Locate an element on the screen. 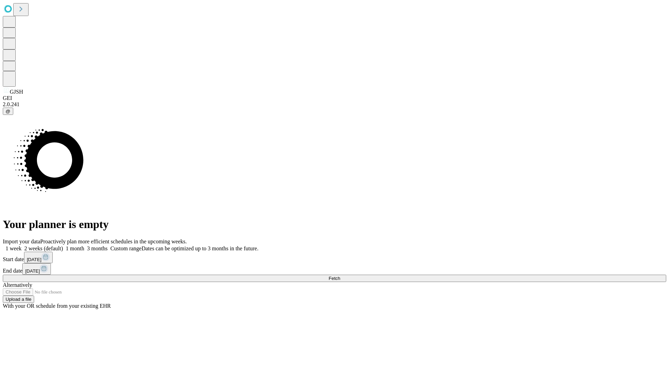  span: With your OR schedule from your existing EHR is located at coordinates (57, 306).